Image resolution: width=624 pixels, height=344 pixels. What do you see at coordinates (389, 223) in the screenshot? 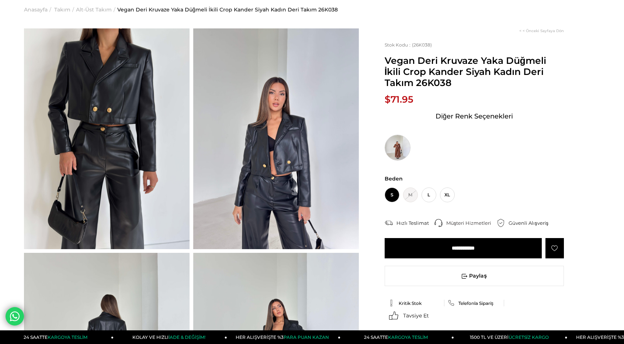
I see `img: shipping.png` at bounding box center [389, 223].